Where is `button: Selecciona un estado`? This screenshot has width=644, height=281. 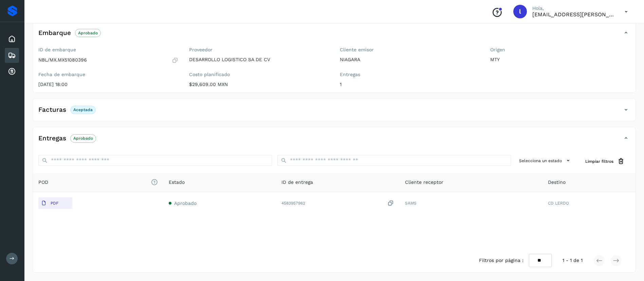 button: Selecciona un estado is located at coordinates (545, 160).